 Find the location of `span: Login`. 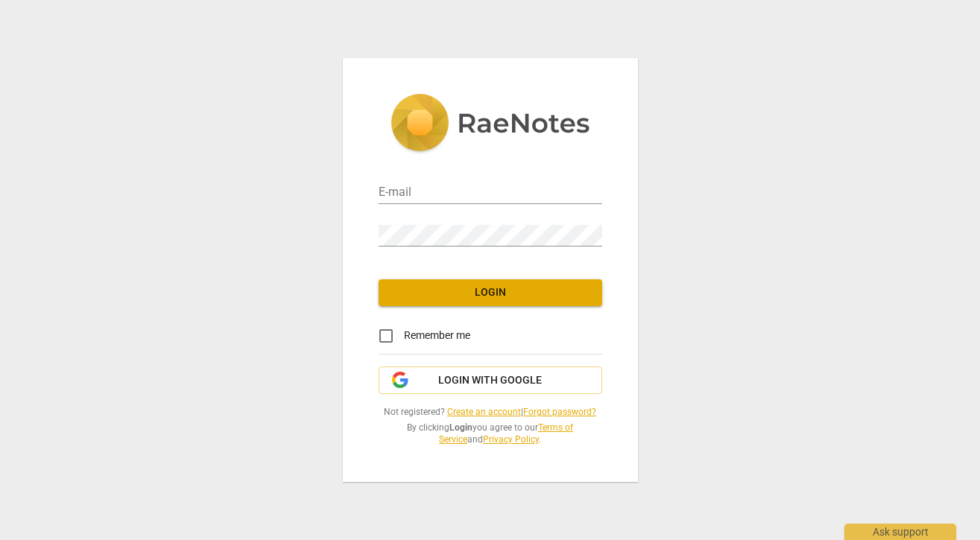

span: Login is located at coordinates (490, 292).